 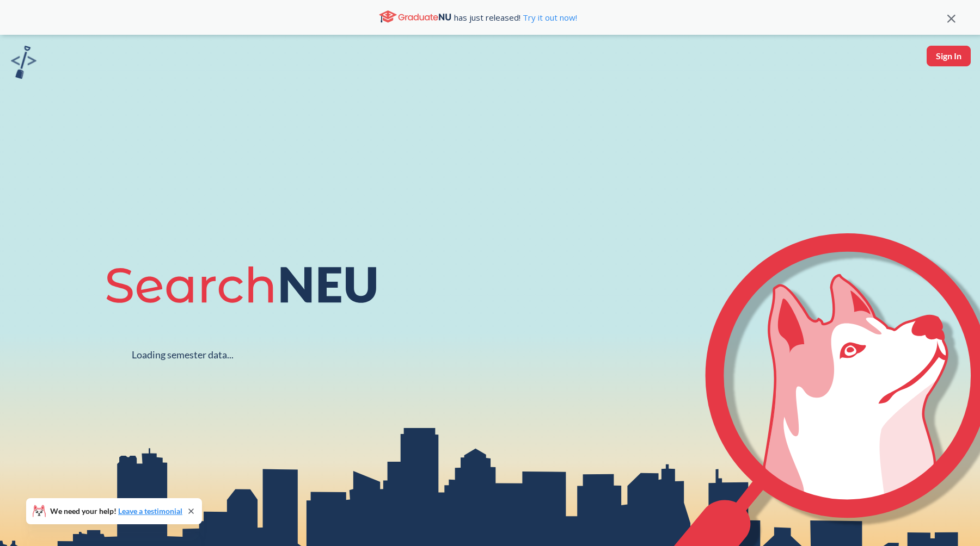 I want to click on a: Try it out now!, so click(x=548, y=17).